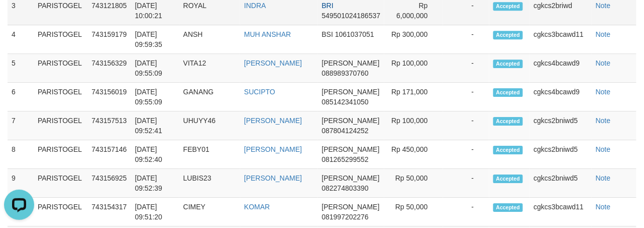 This screenshot has height=228, width=644. I want to click on td: Rp 450,000, so click(414, 154).